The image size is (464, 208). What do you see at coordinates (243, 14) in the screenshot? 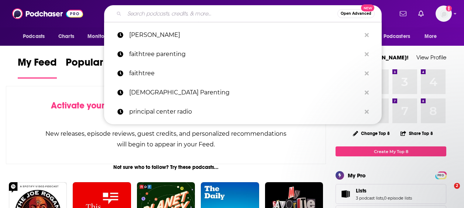
I see `div: Search podcasts, credits, & more...` at bounding box center [243, 14].